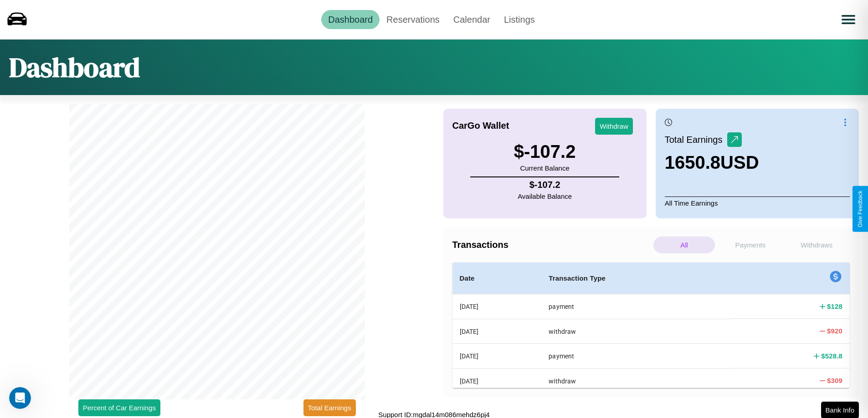 Image resolution: width=868 pixels, height=418 pixels. What do you see at coordinates (711, 163) in the screenshot?
I see `h3: 1650.8 USD` at bounding box center [711, 163].